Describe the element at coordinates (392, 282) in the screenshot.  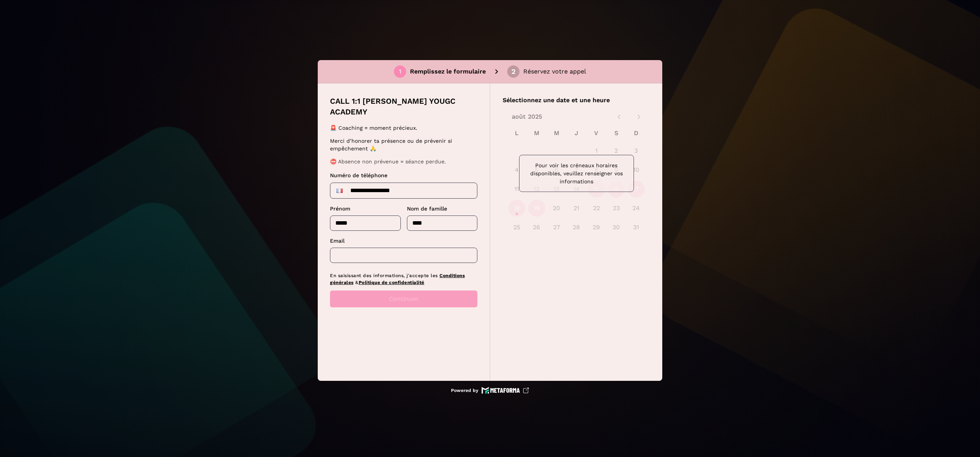
I see `a: Politique de confidentialité` at that location.